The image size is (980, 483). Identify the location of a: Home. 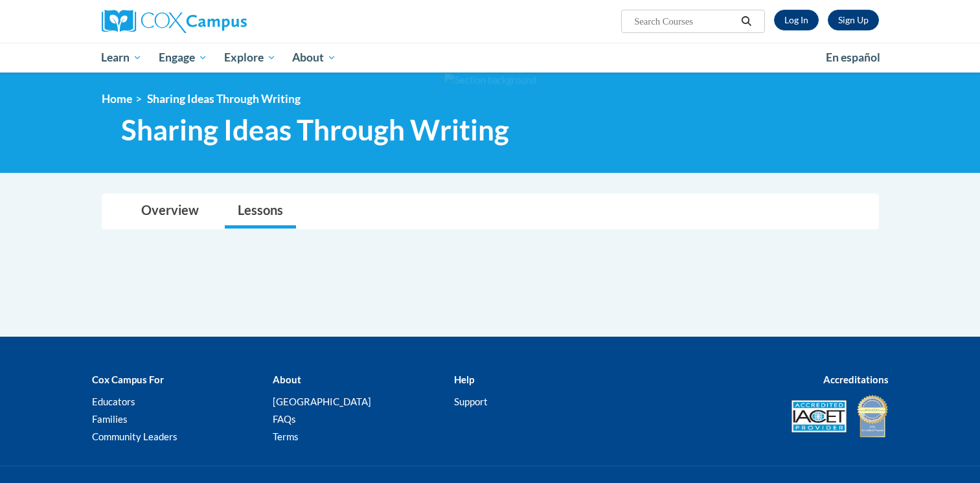
(117, 98).